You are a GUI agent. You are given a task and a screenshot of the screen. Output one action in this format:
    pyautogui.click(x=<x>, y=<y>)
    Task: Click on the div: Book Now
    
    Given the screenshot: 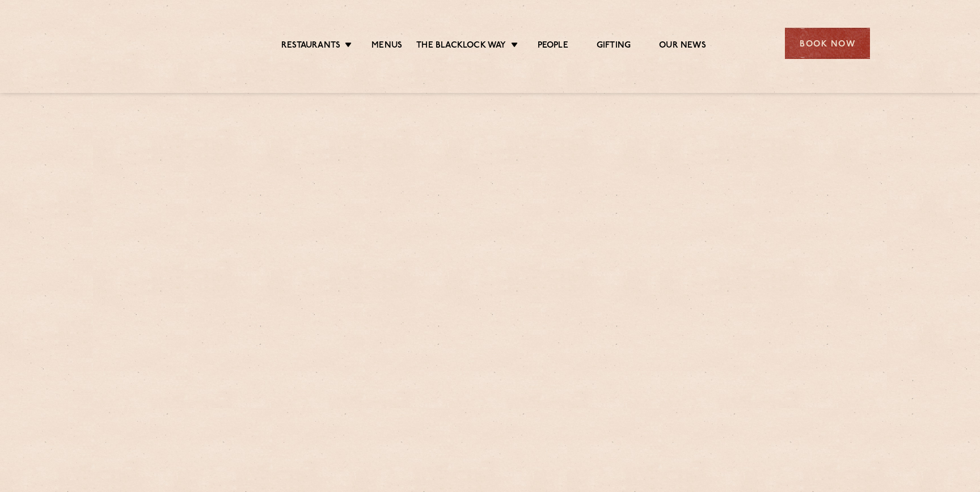 What is the action you would take?
    pyautogui.click(x=827, y=43)
    